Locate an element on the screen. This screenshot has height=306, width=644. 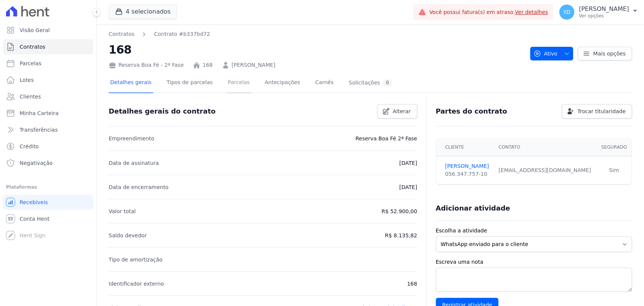
a: Contrato #b337bd72 is located at coordinates (182, 34).